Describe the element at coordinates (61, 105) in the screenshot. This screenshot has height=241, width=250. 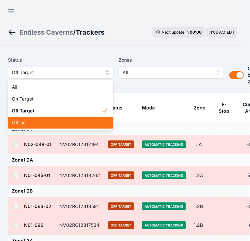
I see `div: Off Target` at that location.